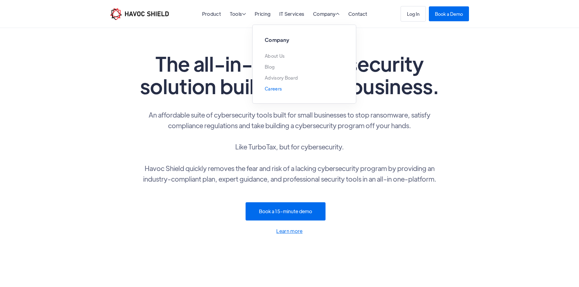 The height and width of the screenshot is (287, 579). I want to click on a: Book a Demo, so click(449, 14).